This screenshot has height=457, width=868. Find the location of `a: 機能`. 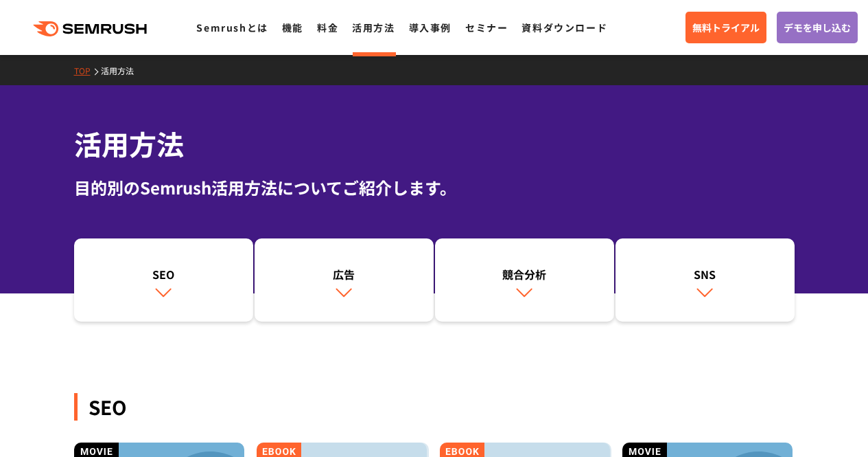

a: 機能 is located at coordinates (292, 27).